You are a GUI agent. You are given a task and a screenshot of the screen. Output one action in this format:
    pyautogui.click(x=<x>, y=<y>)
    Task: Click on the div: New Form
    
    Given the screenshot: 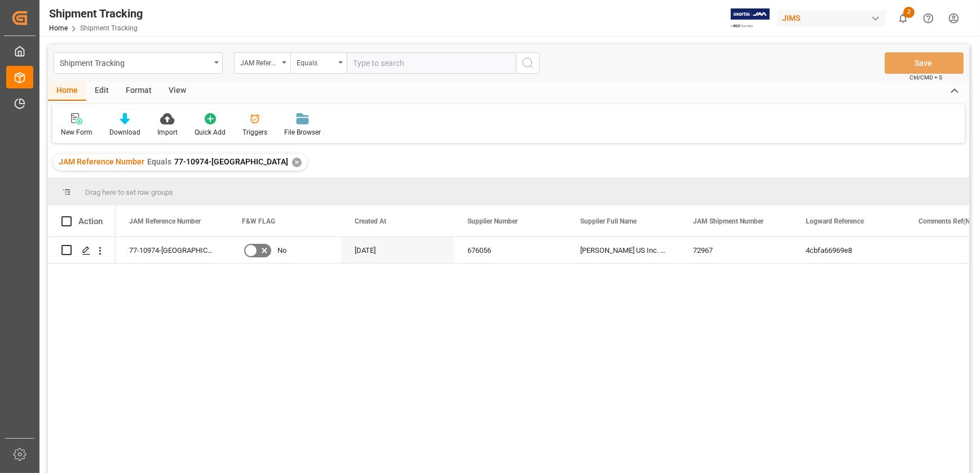 What is the action you would take?
    pyautogui.click(x=77, y=132)
    